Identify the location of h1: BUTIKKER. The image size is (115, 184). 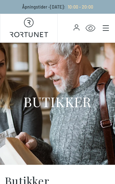
(57, 102).